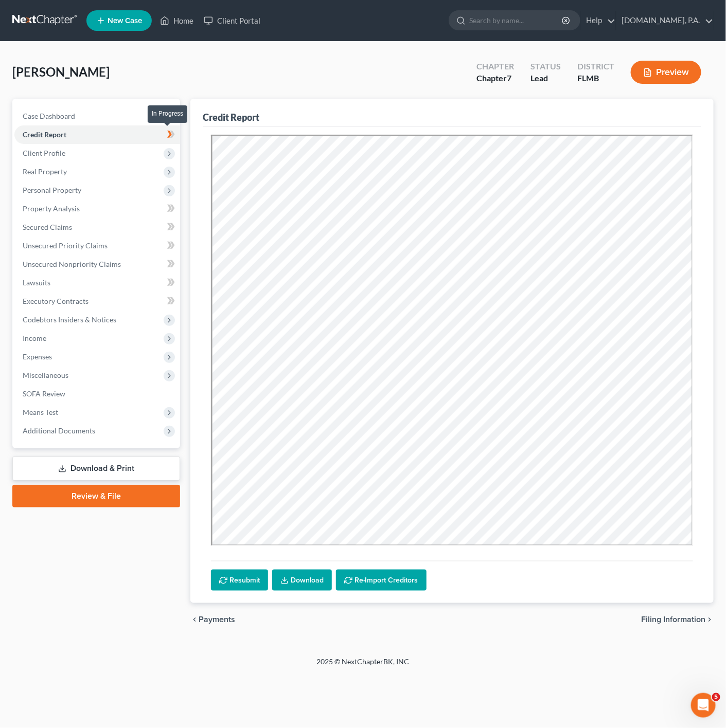 The width and height of the screenshot is (726, 728). Describe the element at coordinates (545, 66) in the screenshot. I see `div: Status` at that location.